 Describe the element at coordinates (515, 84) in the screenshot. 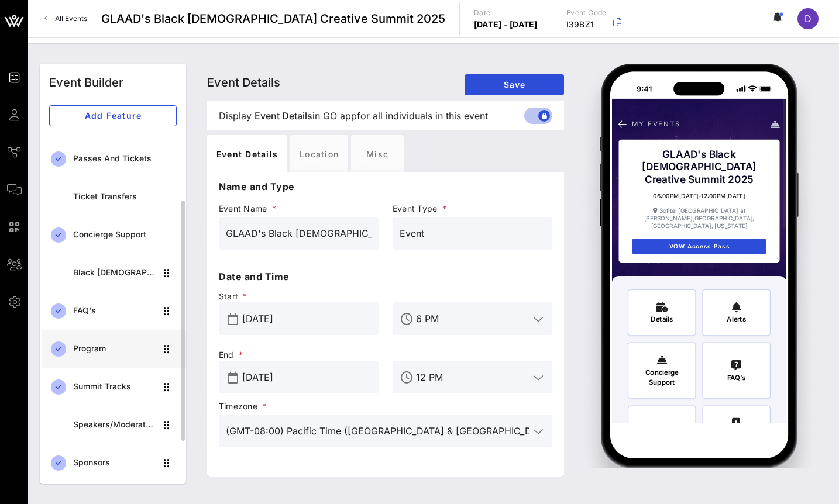

I see `span: Save` at that location.